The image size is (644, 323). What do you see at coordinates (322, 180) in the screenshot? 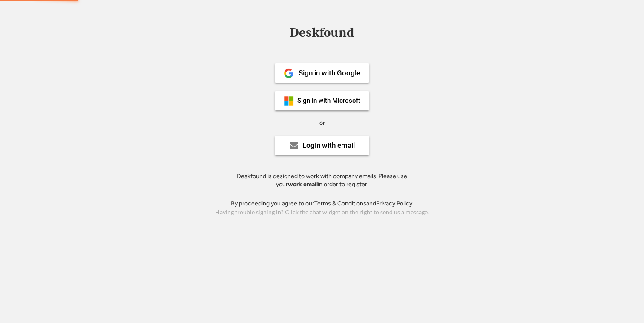
I see `div: Deskfound is designed to work with company emails. Please use your in order to register.` at bounding box center [322, 180].